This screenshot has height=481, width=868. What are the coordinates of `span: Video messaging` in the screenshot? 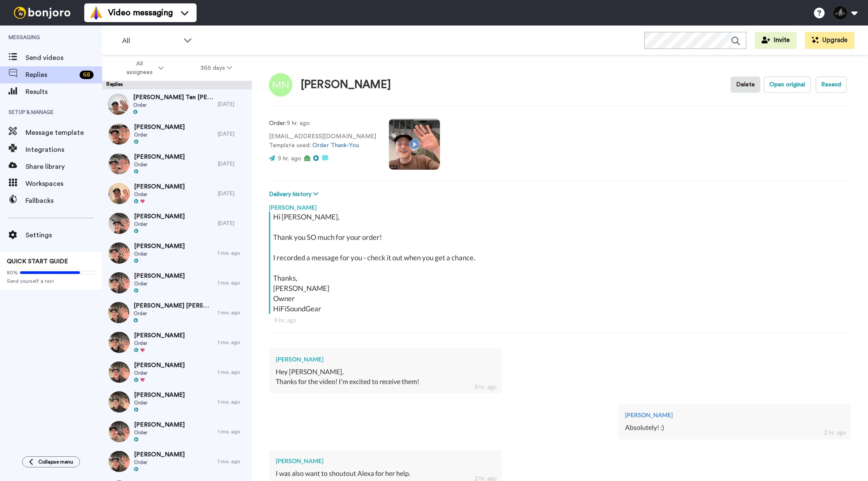 It's located at (140, 13).